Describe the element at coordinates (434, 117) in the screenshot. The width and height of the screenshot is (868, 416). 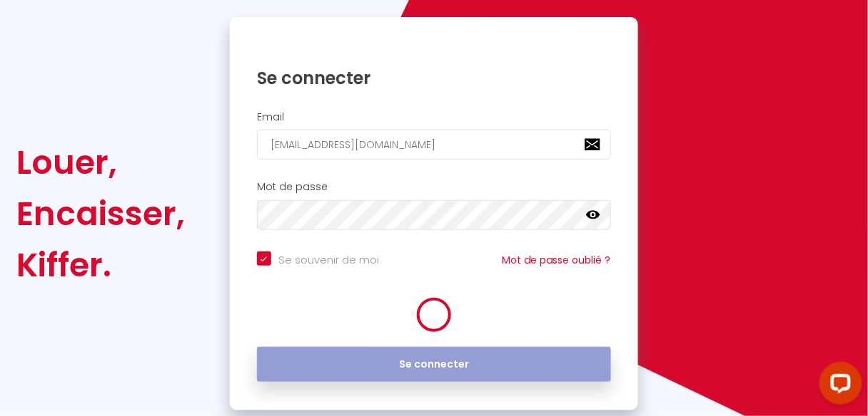
I see `h2: Email` at that location.